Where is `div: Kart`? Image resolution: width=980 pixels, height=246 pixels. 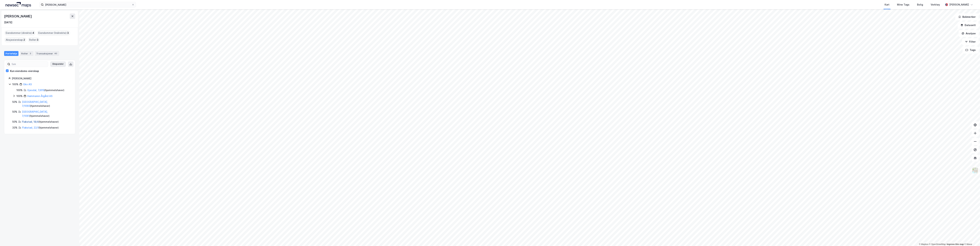 div: Kart is located at coordinates (887, 4).